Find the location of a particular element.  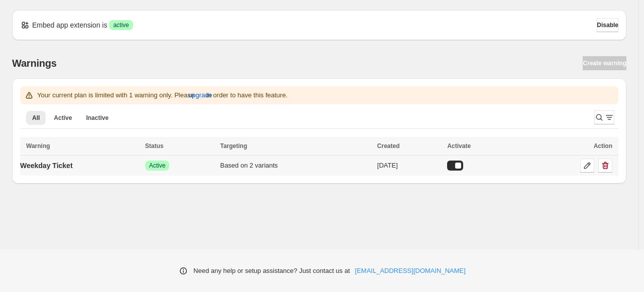

button: upgrade is located at coordinates (201, 95).